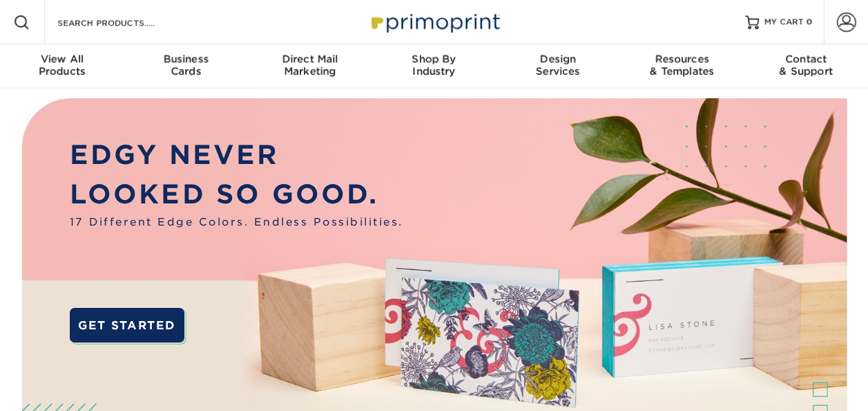 The height and width of the screenshot is (411, 868). I want to click on span: MY CART, so click(784, 22).